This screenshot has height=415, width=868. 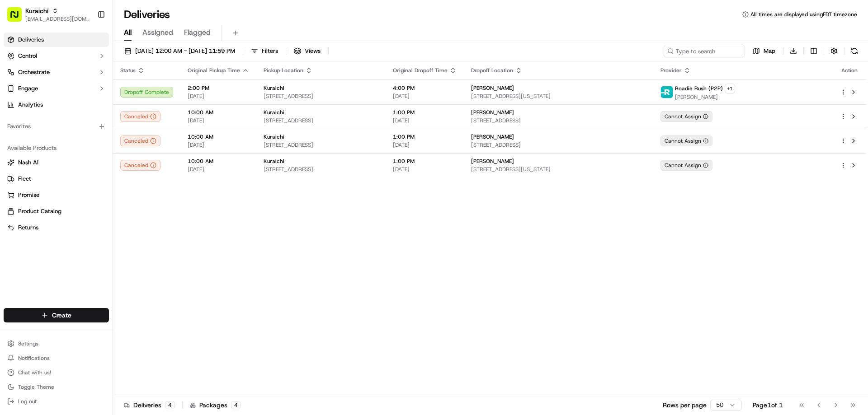 What do you see at coordinates (56, 195) in the screenshot?
I see `button: Promise` at bounding box center [56, 195].